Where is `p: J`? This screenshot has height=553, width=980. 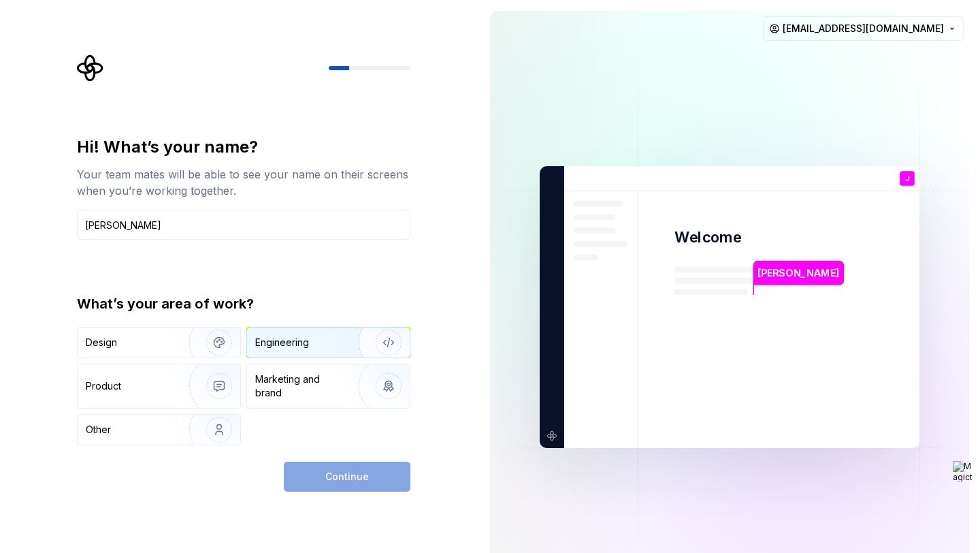
p: J is located at coordinates (907, 178).